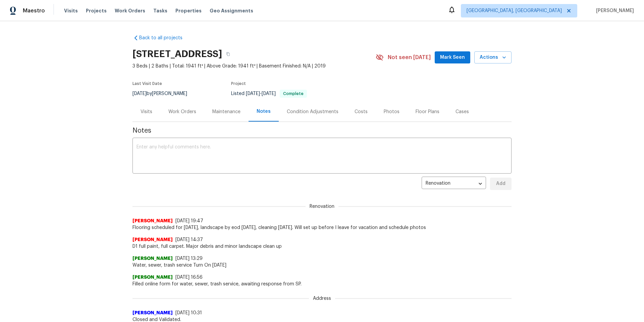 The height and width of the screenshot is (322, 644). What do you see at coordinates (228, 54) in the screenshot?
I see `button: Copy Address` at bounding box center [228, 54].